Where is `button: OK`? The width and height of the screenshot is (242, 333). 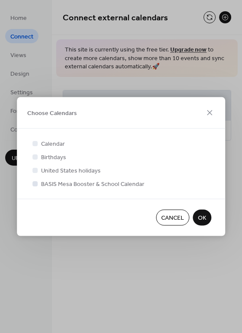 button: OK is located at coordinates (202, 217).